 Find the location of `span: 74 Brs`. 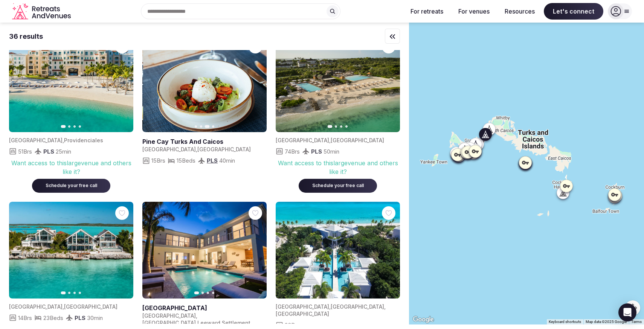

span: 74 Brs is located at coordinates (292, 151).